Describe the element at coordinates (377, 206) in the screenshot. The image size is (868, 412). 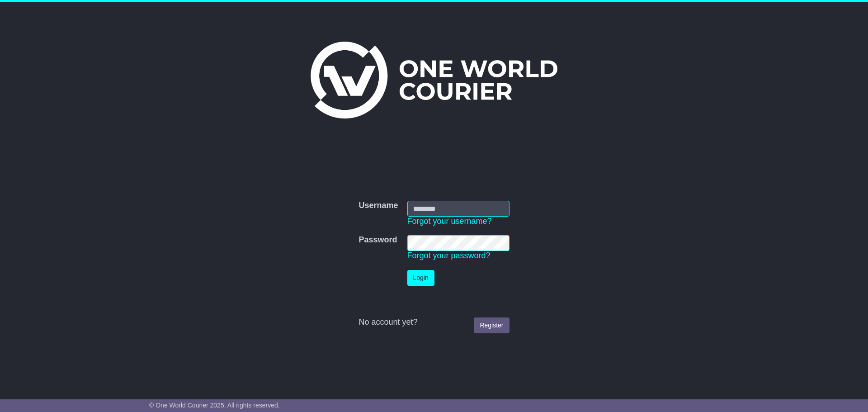
I see `label: Username` at that location.